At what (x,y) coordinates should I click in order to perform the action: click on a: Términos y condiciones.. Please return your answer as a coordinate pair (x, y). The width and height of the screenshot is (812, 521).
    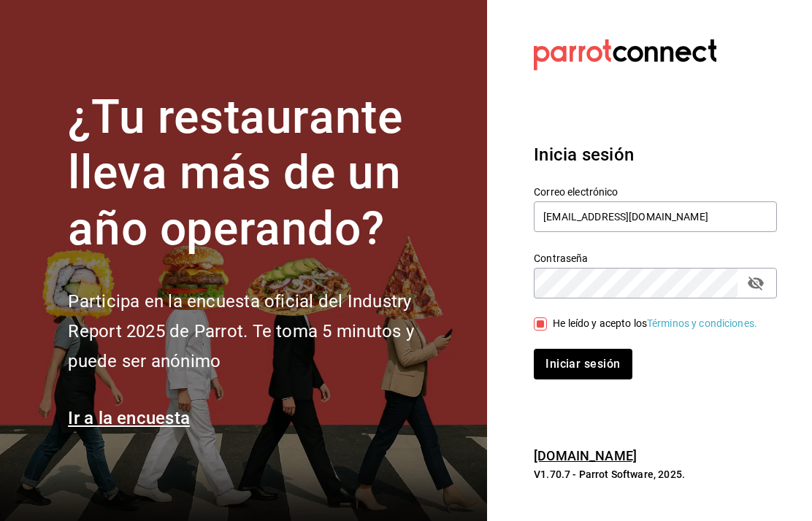
    Looking at the image, I should click on (702, 323).